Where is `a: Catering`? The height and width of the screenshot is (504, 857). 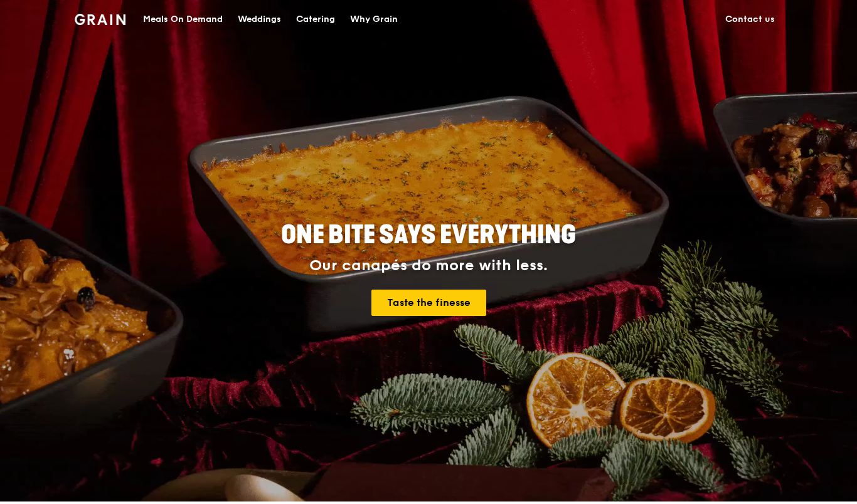 a: Catering is located at coordinates (315, 19).